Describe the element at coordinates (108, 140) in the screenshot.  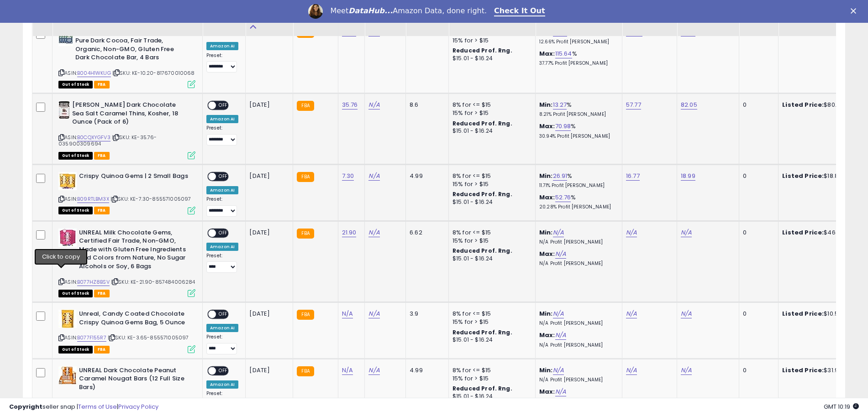
I see `span: | SKU: KE-35.76-035900309694` at that location.